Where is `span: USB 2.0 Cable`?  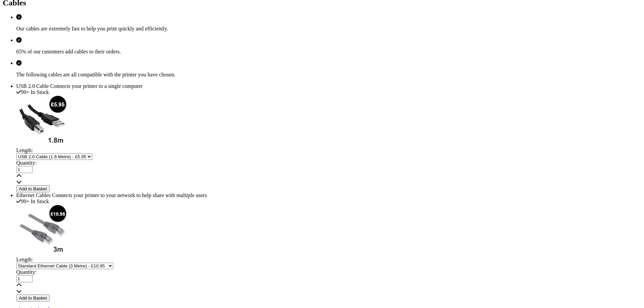
span: USB 2.0 Cable is located at coordinates (33, 86).